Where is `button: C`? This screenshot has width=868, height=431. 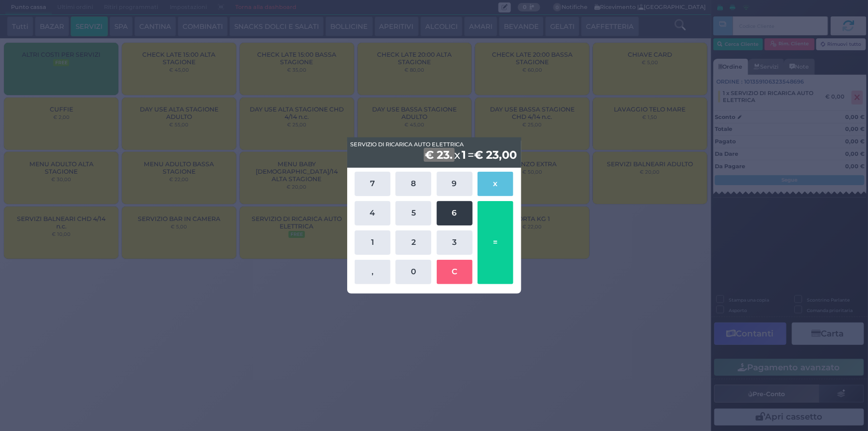 button: C is located at coordinates (455, 271).